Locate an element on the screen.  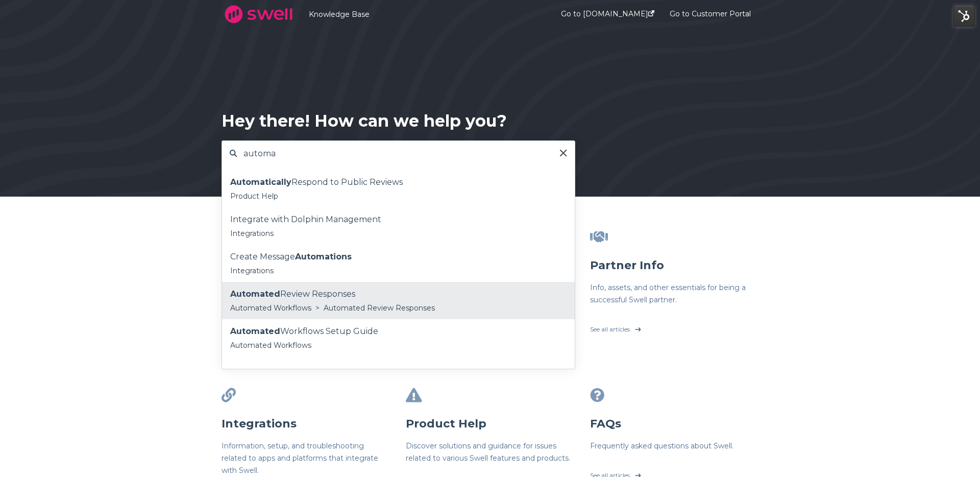
span: Automatically is located at coordinates (261, 182).